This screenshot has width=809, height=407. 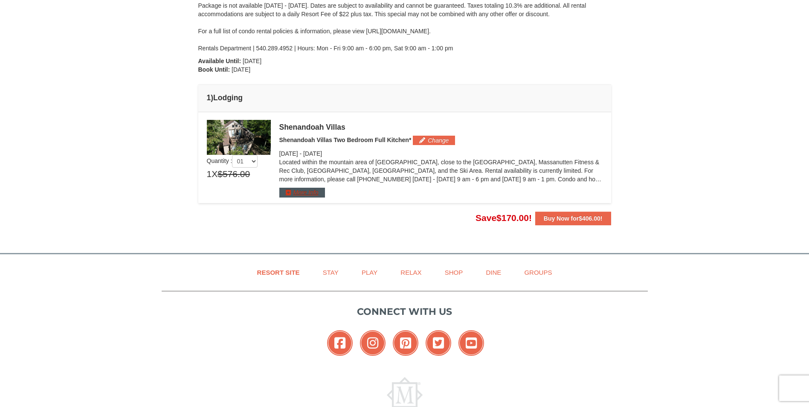 What do you see at coordinates (512, 217) in the screenshot?
I see `span: $170.00` at bounding box center [512, 217].